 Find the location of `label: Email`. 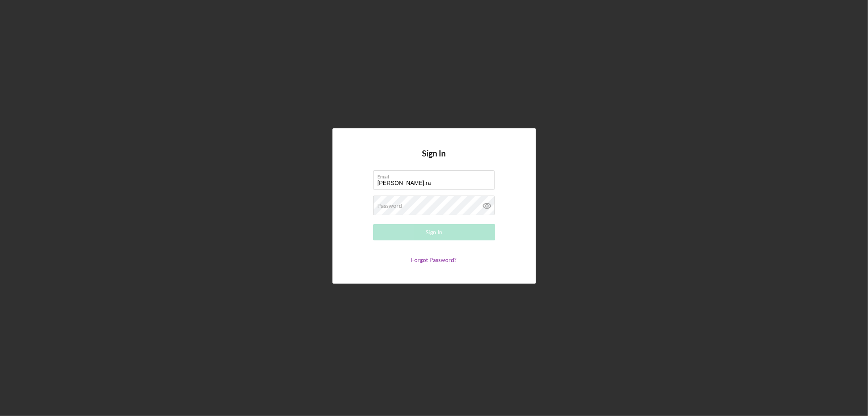

label: Email is located at coordinates (436, 176).